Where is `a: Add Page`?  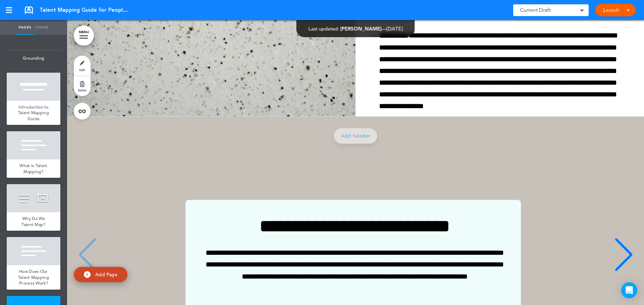
a: Add Page is located at coordinates (101, 275).